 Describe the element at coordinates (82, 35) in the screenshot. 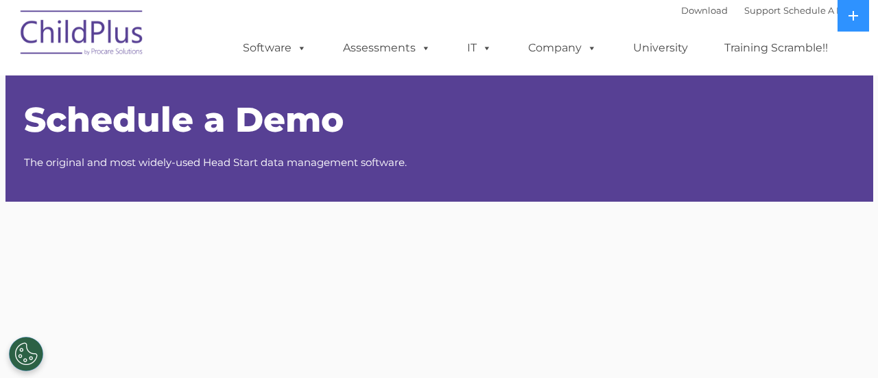

I see `img: ChildPlus by Procare Solutions` at that location.